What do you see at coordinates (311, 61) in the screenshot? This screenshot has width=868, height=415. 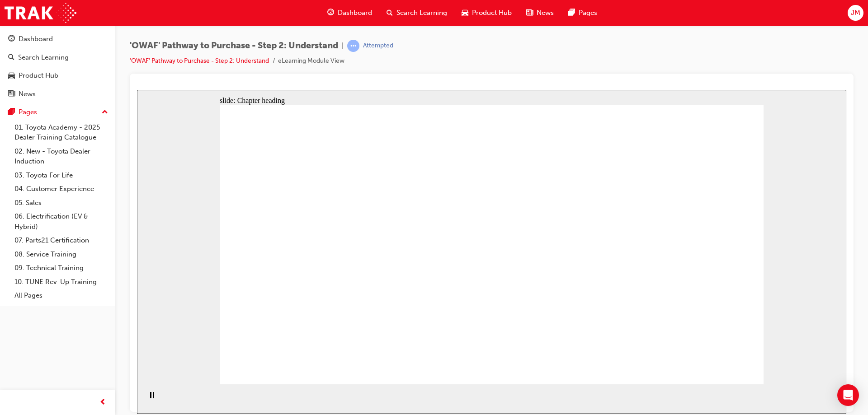 I see `li: eLearning Module View` at bounding box center [311, 61].